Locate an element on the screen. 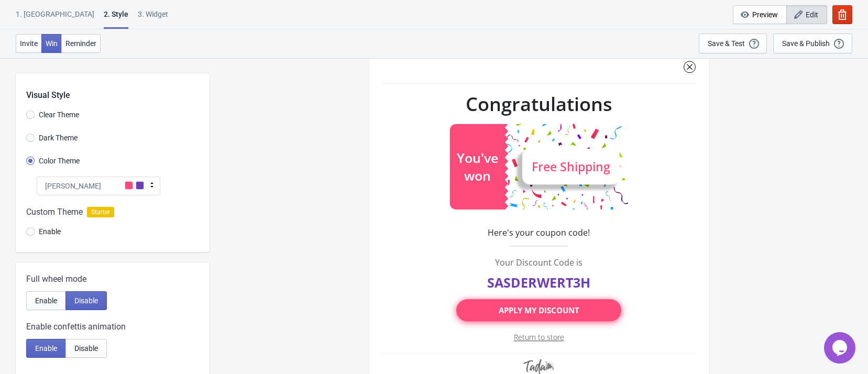  div: Save & Publish is located at coordinates (806, 43).